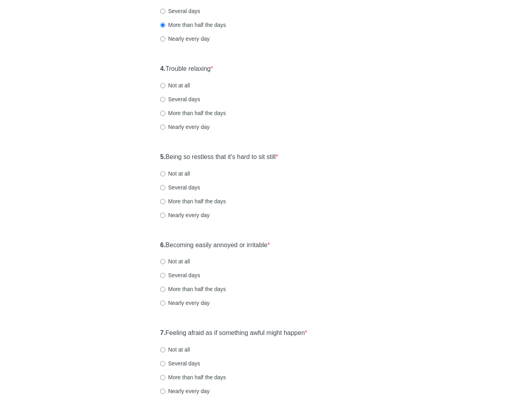 This screenshot has width=532, height=401. What do you see at coordinates (186, 69) in the screenshot?
I see `label: Trouble relaxing` at bounding box center [186, 69].